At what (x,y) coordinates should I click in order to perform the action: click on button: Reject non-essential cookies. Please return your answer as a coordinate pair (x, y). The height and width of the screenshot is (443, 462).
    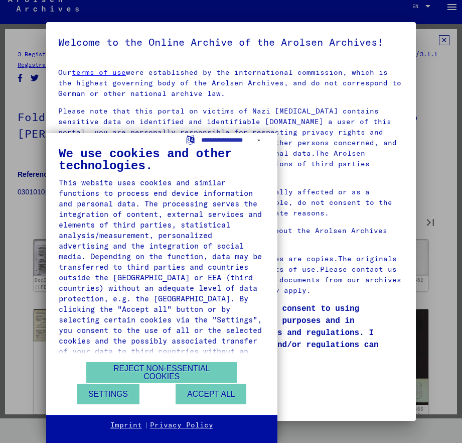
    Looking at the image, I should click on (162, 372).